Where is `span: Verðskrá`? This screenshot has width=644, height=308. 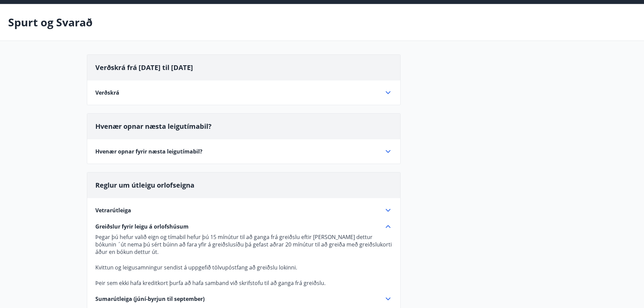 span: Verðskrá is located at coordinates (107, 93).